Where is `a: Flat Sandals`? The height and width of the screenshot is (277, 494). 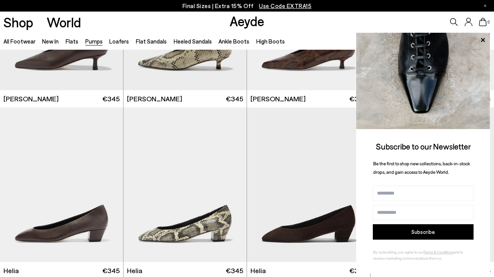
a: Flat Sandals is located at coordinates (151, 41).